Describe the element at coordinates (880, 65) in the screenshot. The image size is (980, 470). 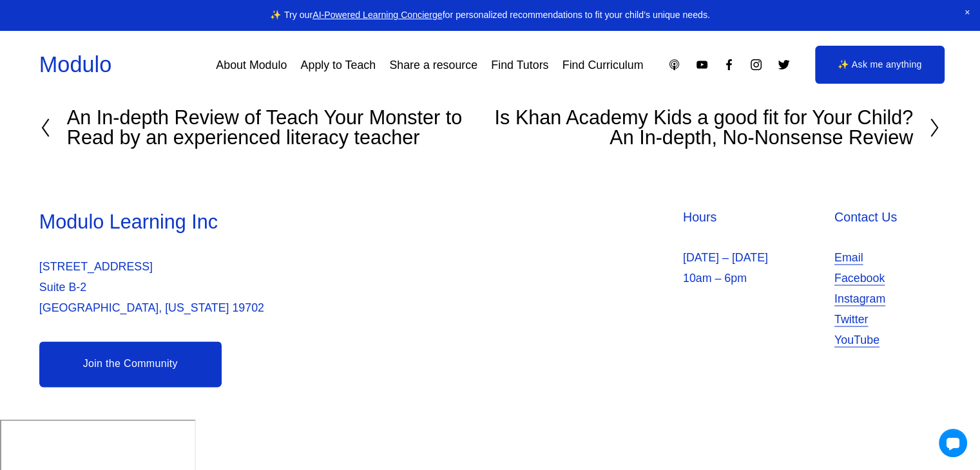
I see `a: ✨ Ask me anything` at that location.